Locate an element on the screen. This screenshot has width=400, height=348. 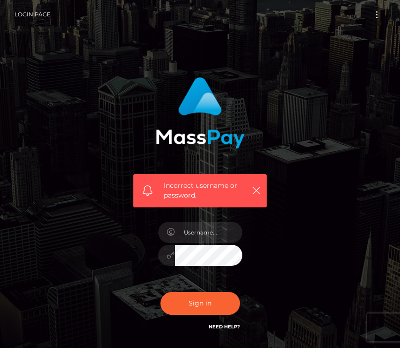
img: MassPay Login is located at coordinates (200, 113).